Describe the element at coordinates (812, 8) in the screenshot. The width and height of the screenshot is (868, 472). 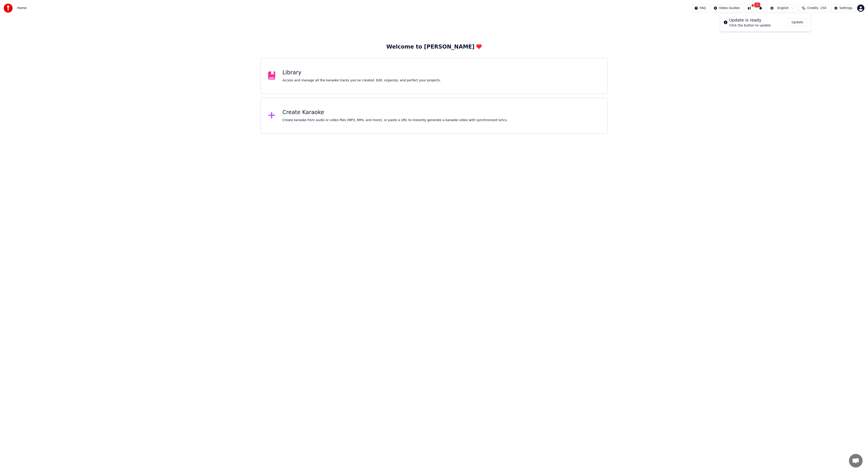
I see `span: Credits` at that location.